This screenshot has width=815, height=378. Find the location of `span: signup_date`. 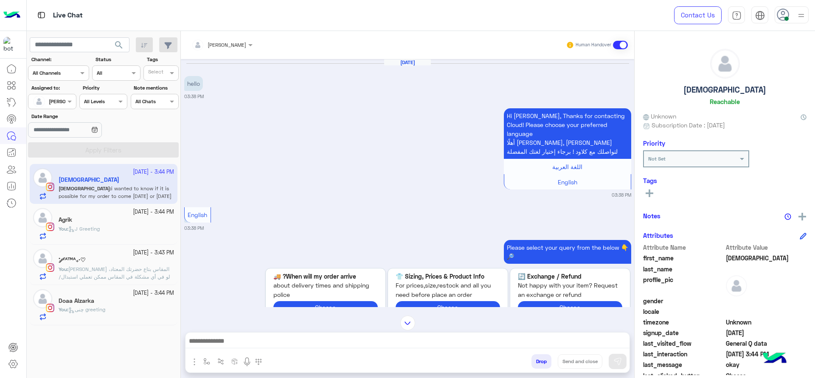

span: signup_date is located at coordinates (683, 332).